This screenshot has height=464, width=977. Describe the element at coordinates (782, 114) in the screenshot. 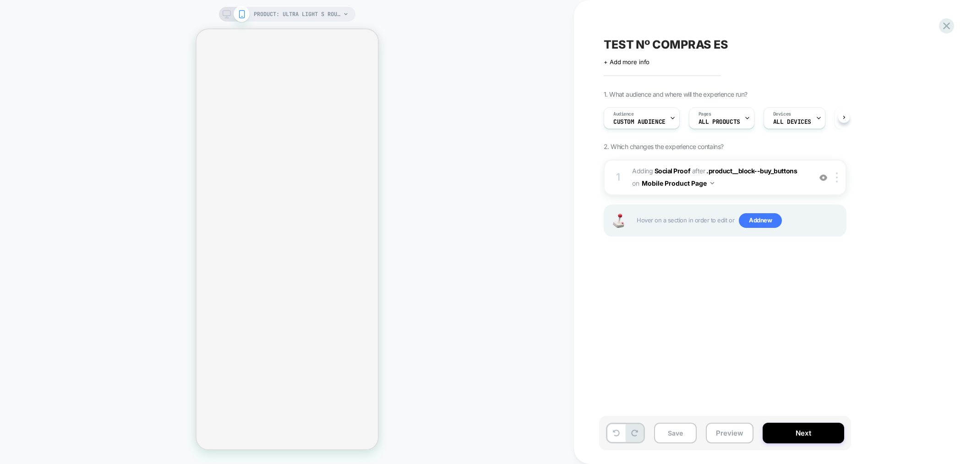

I see `span: Devices` at that location.